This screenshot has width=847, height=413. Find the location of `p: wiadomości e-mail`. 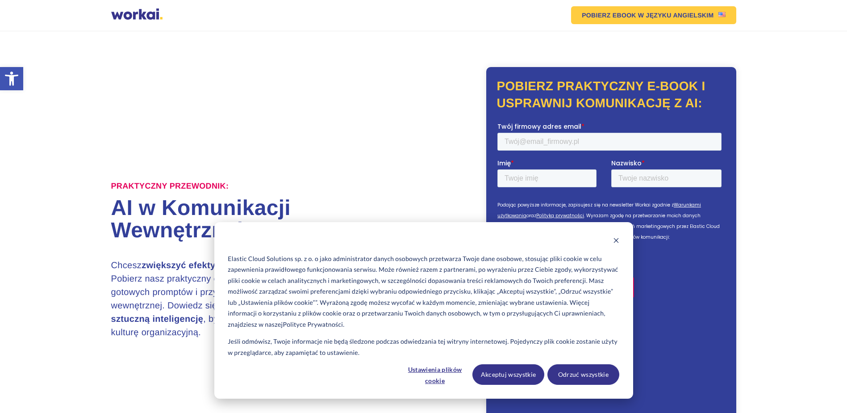

p: wiadomości e-mail is located at coordinates (34, 131).